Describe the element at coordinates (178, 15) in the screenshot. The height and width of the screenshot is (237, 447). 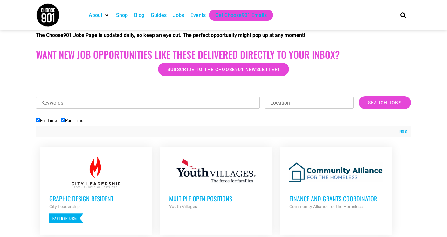
I see `a: Jobs` at that location.